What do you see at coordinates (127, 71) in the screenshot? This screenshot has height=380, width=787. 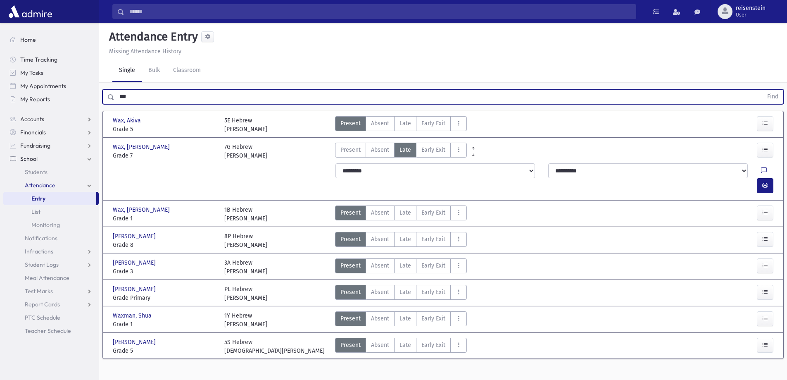 I see `a: Single` at bounding box center [127, 71].